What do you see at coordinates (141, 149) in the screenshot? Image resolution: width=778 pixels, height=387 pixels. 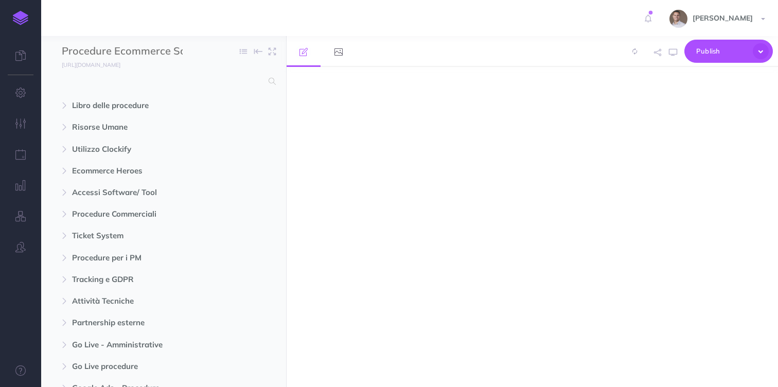 I see `span: Utilizzo Clockify` at bounding box center [141, 149].